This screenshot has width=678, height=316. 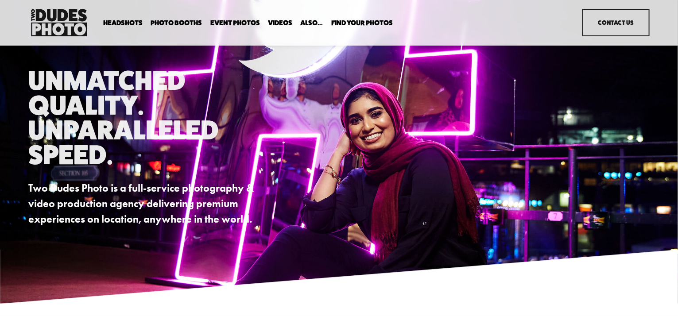 I want to click on span: Photo Booths, so click(x=176, y=23).